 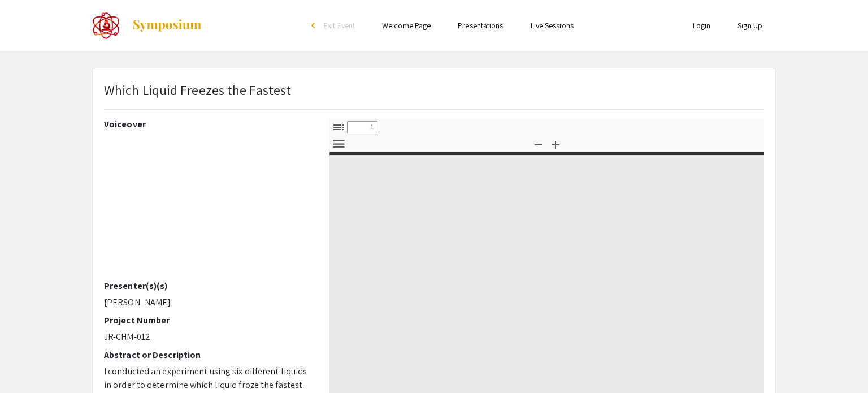 I want to click on p: Which Liquid Freezes the Fastest, so click(x=198, y=90).